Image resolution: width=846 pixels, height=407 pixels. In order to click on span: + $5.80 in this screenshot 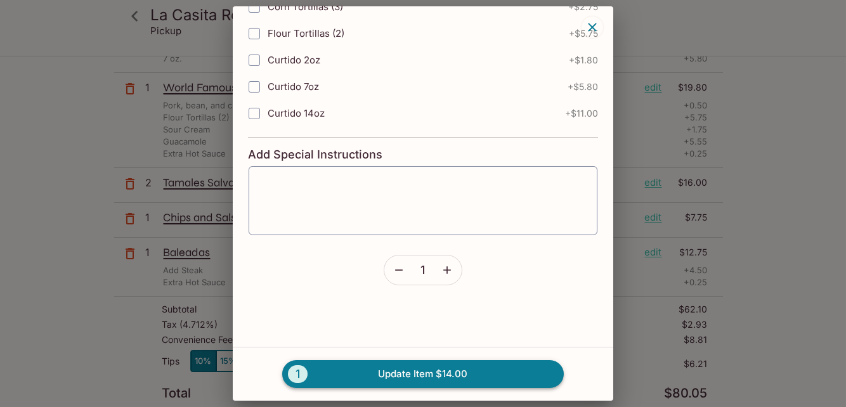, I will do `click(583, 87)`.